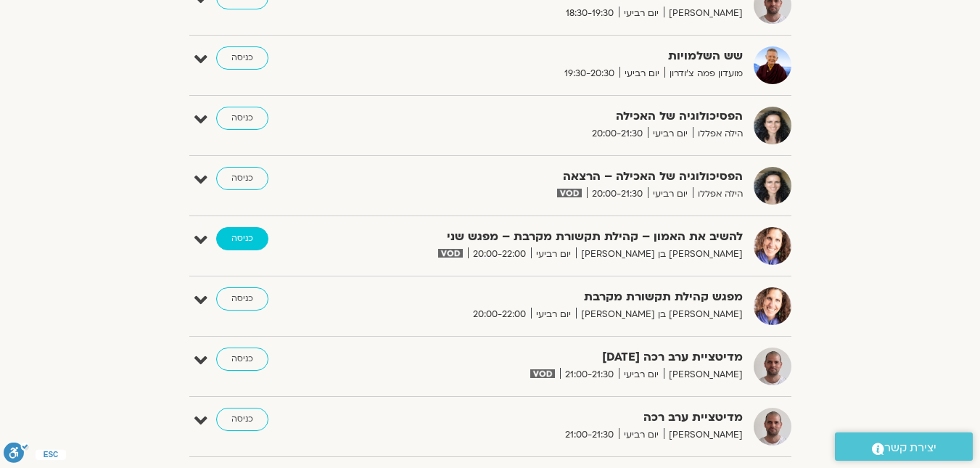 This screenshot has height=468, width=980. I want to click on strong: שש השלמויות, so click(565, 56).